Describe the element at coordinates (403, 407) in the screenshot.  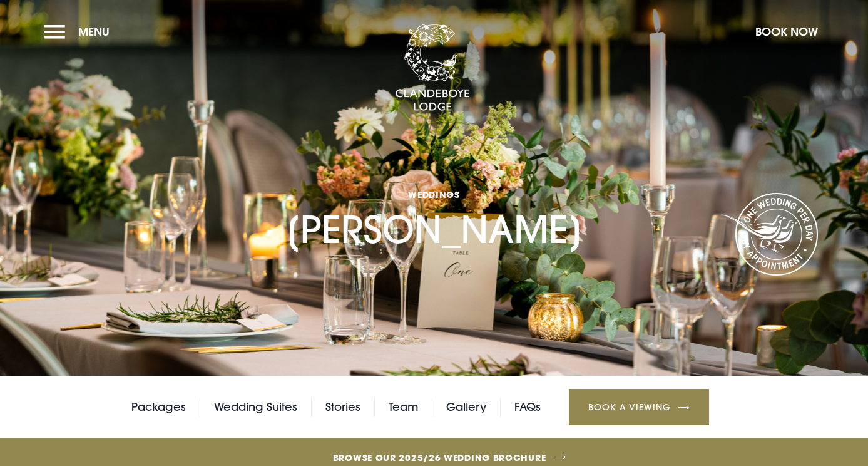
I see `a: Team` at that location.